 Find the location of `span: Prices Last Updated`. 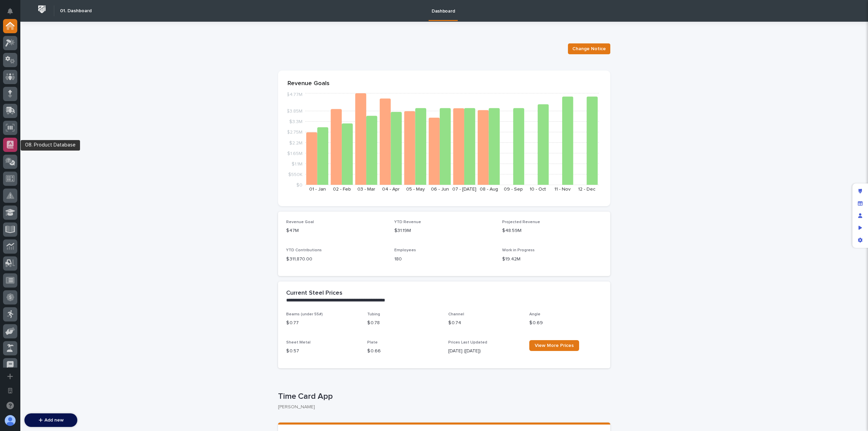

span: Prices Last Updated is located at coordinates (467, 342).